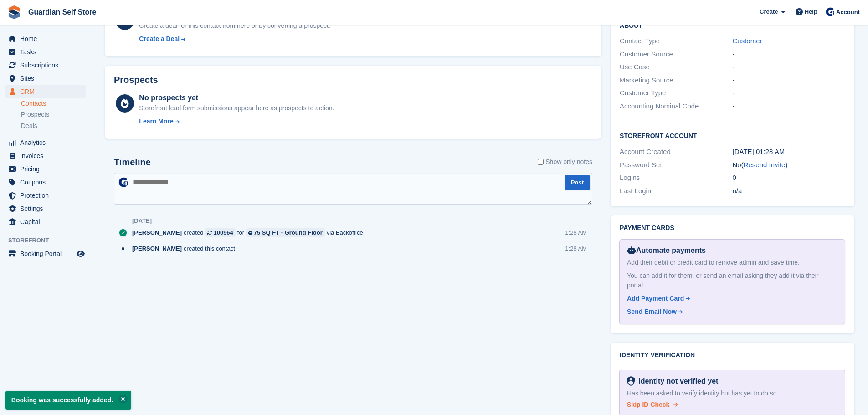  What do you see at coordinates (730, 298) in the screenshot?
I see `a: Add Payment Card` at bounding box center [730, 298].